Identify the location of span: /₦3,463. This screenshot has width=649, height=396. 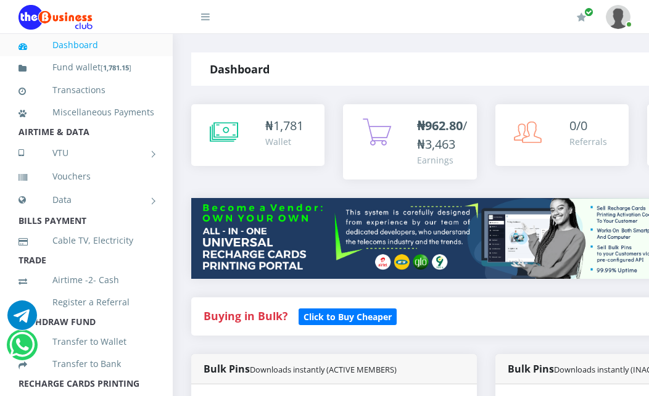
(442, 135).